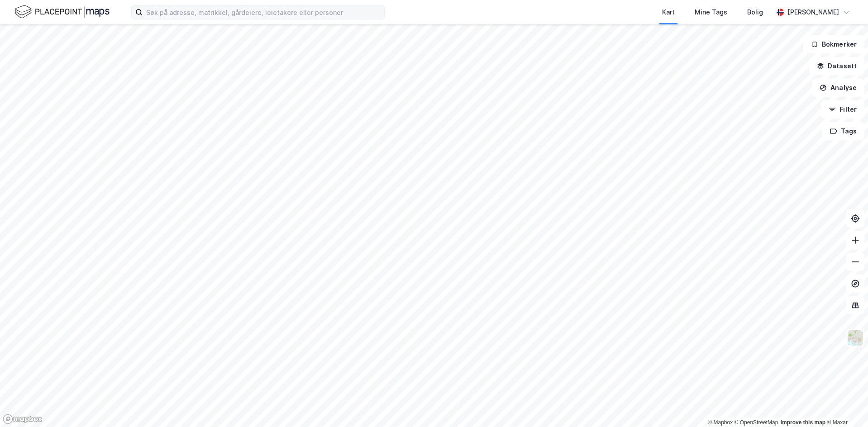 The width and height of the screenshot is (868, 427). I want to click on button: Tags, so click(843, 132).